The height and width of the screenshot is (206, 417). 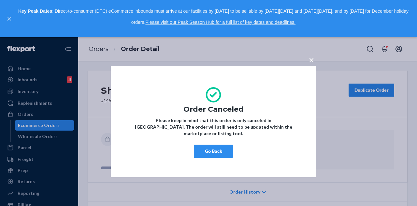 I want to click on h1: Order Canceled, so click(x=214, y=109).